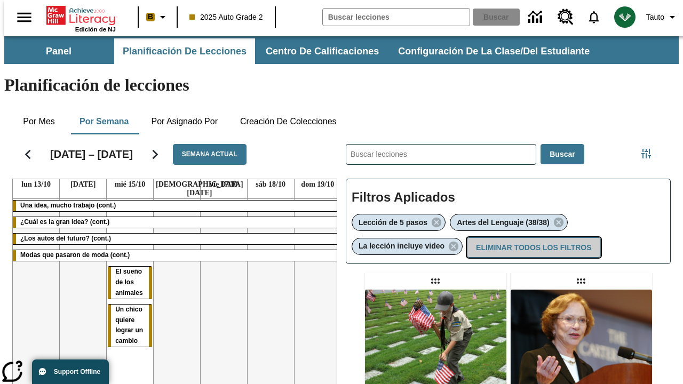 Image resolution: width=683 pixels, height=384 pixels. I want to click on span: Tauto, so click(655, 17).